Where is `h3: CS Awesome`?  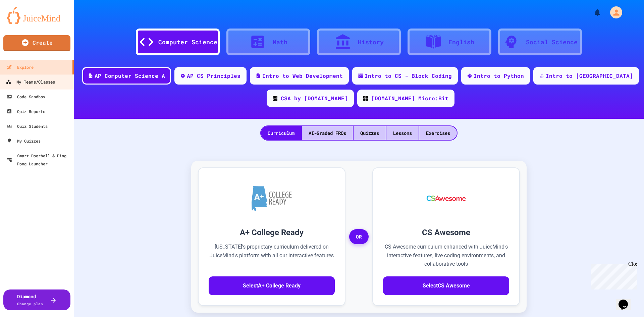 h3: CS Awesome is located at coordinates (446, 232).